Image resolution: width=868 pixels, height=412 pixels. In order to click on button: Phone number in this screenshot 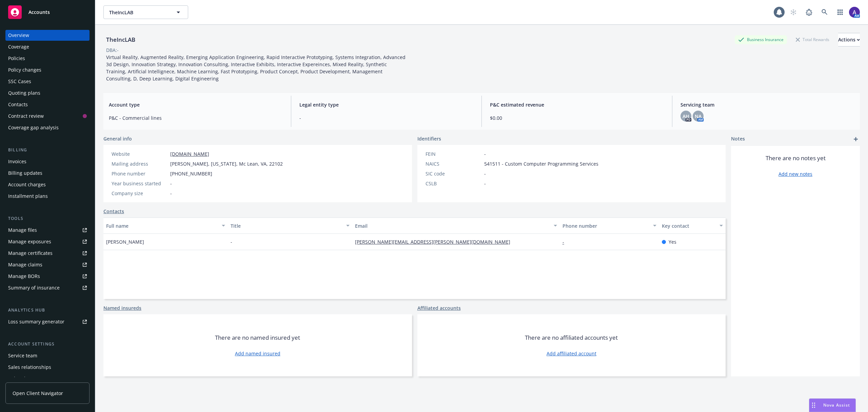, I will do `click(610, 226)`.